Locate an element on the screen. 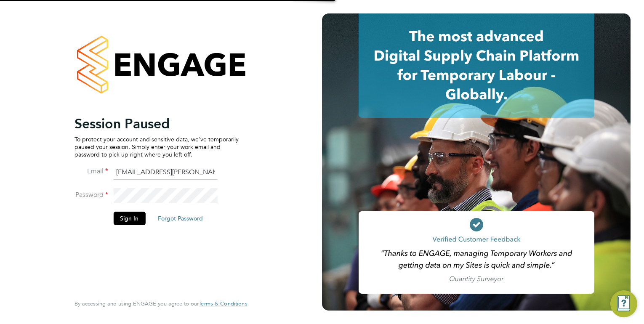 The height and width of the screenshot is (324, 644). a: Terms & Conditions is located at coordinates (223, 304).